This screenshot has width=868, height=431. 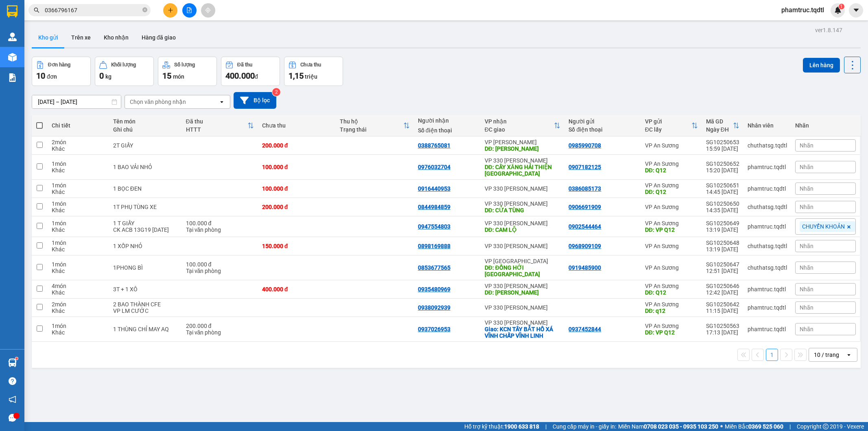 What do you see at coordinates (217, 121) in the screenshot?
I see `div: Đã thu` at bounding box center [217, 121].